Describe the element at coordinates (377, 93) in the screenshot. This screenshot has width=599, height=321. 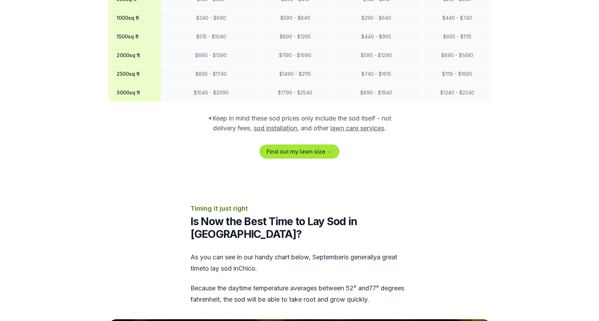
I see `td: $ 890 - $ 1940` at that location.